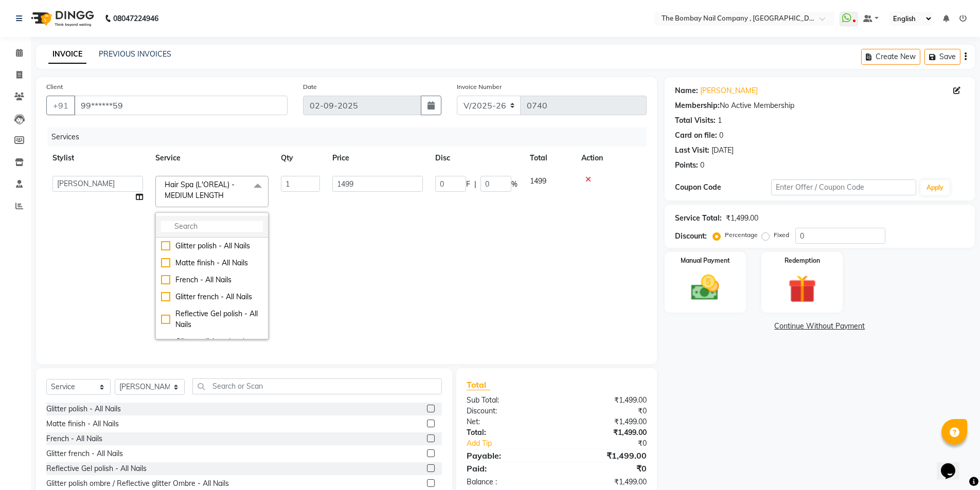  I want to click on div: Name:, so click(686, 90).